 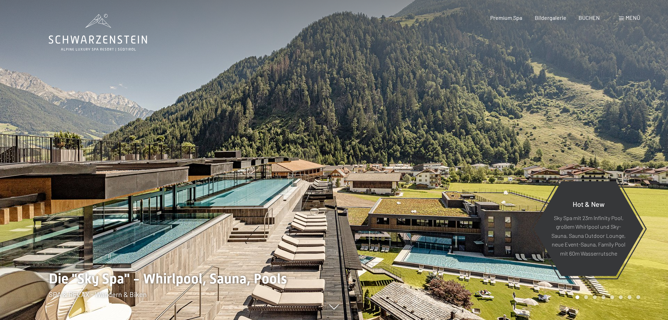 What do you see at coordinates (638, 297) in the screenshot?
I see `div: Carousel Page 8` at bounding box center [638, 297].